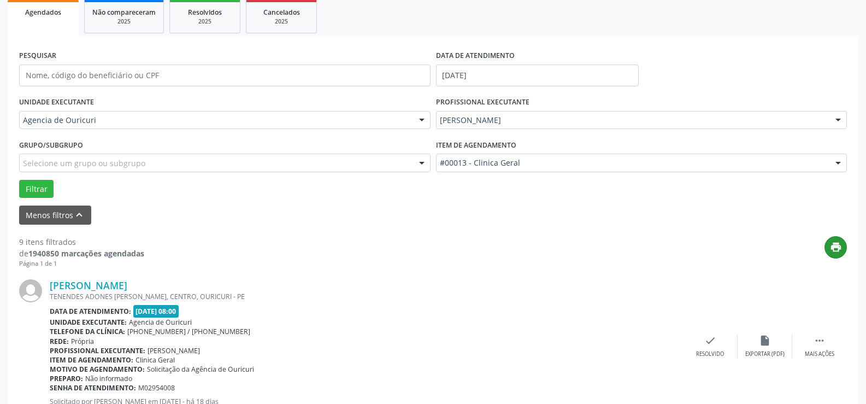 Image resolution: width=866 pixels, height=404 pixels. What do you see at coordinates (765, 340) in the screenshot?
I see `i: insert_drive_file` at bounding box center [765, 340].